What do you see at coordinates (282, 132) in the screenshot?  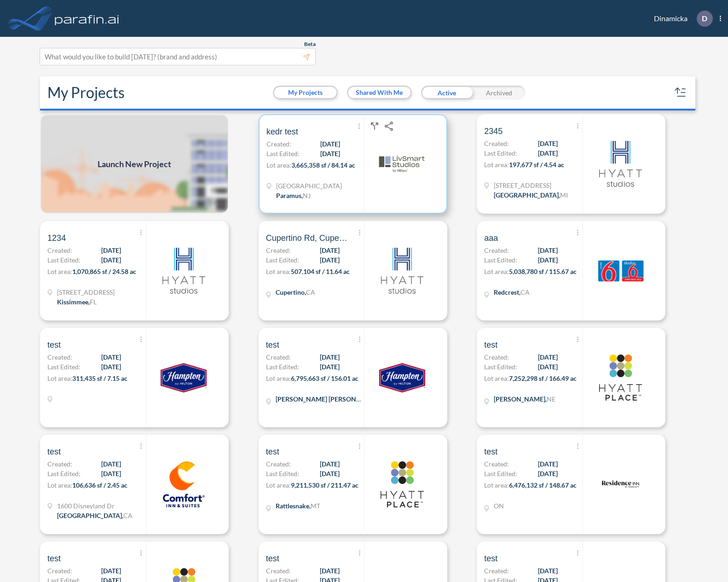 I see `span: kedr test` at bounding box center [282, 132].